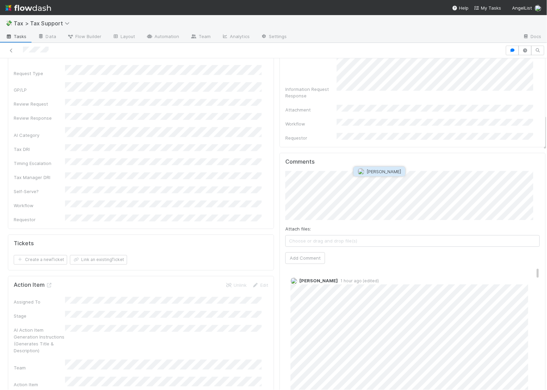 This screenshot has height=390, width=547. Describe the element at coordinates (124, 37) in the screenshot. I see `a: Layout` at that location.